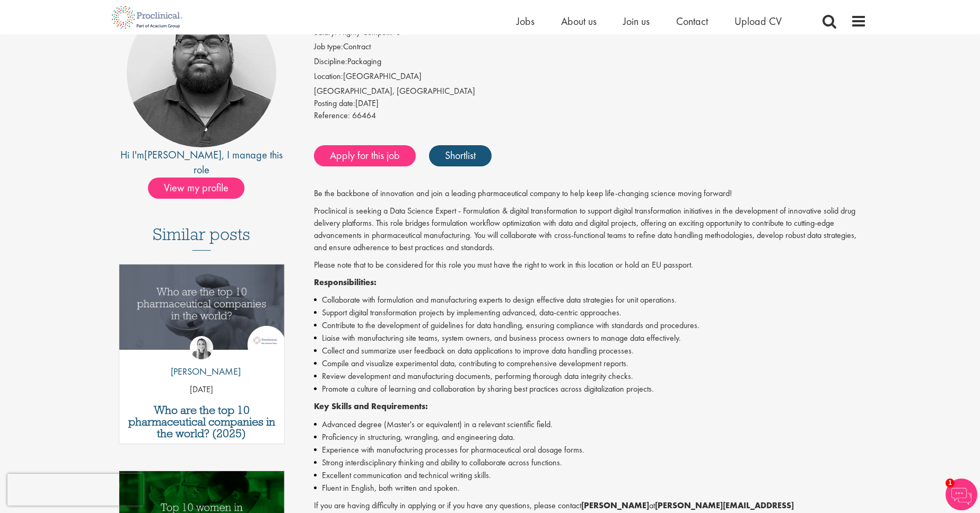 The width and height of the screenshot is (980, 513). Describe the element at coordinates (332, 115) in the screenshot. I see `label: Reference:` at that location.